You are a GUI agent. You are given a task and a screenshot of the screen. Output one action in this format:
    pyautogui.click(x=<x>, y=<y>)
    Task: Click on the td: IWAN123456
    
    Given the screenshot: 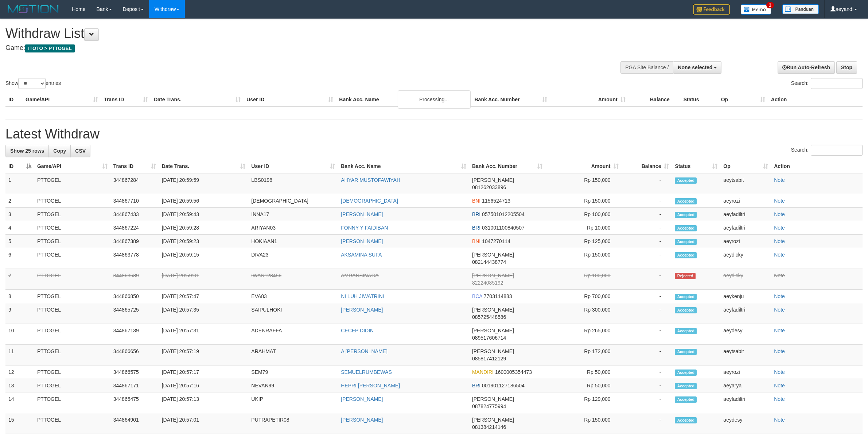 What is the action you would take?
    pyautogui.click(x=293, y=279)
    